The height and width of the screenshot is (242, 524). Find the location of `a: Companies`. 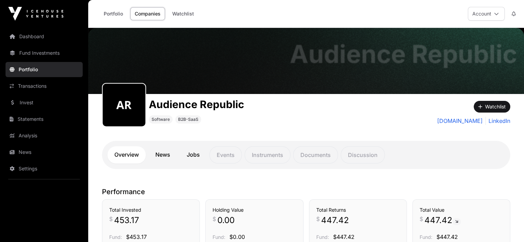

a: Companies is located at coordinates (147, 14).